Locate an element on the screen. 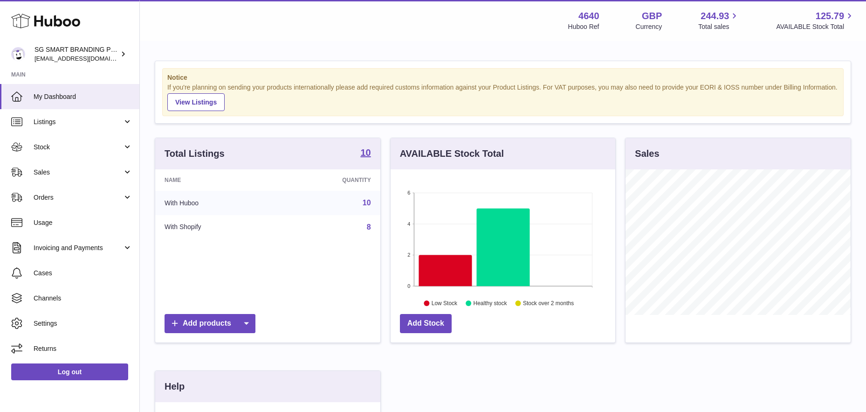 The width and height of the screenshot is (866, 412). text: 0 is located at coordinates (409, 286).